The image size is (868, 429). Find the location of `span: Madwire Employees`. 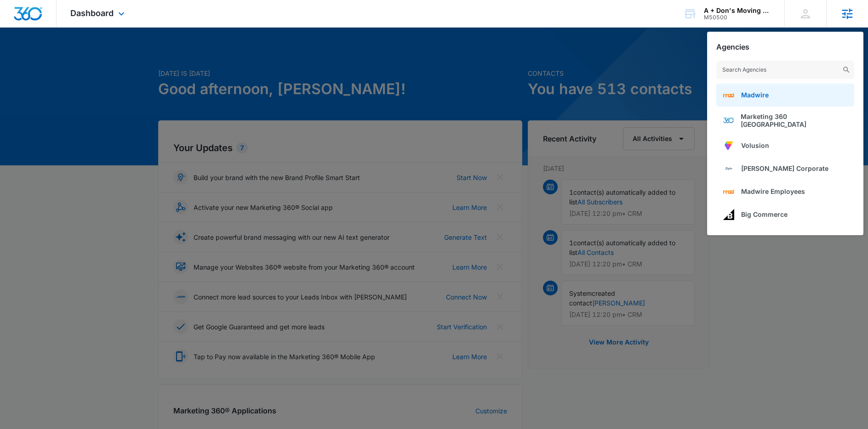

span: Madwire Employees is located at coordinates (773, 191).